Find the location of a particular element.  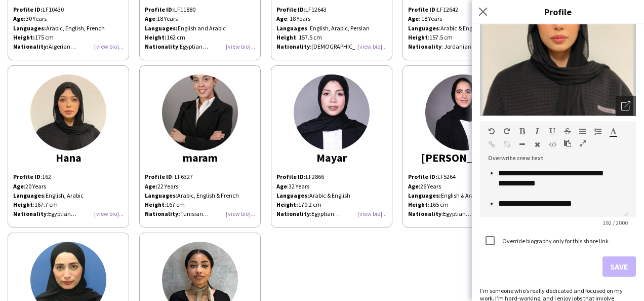

div: Open photos pop-in is located at coordinates (626, 106).